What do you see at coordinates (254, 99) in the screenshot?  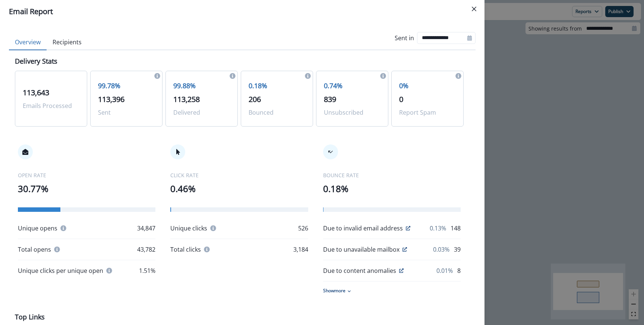 I see `span: 206` at bounding box center [254, 99].